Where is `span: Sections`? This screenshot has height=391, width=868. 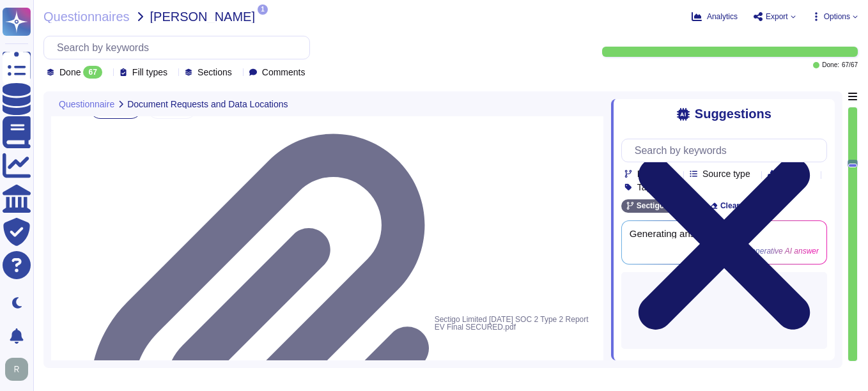
span: Sections is located at coordinates (215, 72).